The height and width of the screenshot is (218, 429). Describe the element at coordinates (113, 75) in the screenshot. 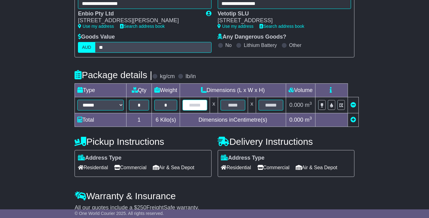

I see `h4: Package details |` at that location.